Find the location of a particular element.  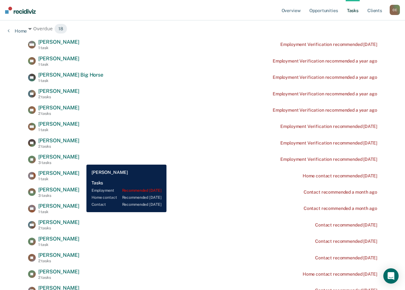

span: 18 is located at coordinates (61, 29).